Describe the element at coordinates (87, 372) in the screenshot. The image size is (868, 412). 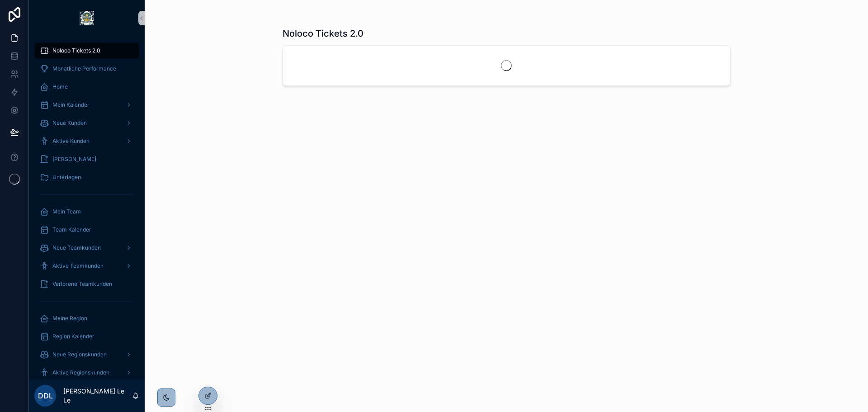
I see `a: Aktive Regionskunden` at that location.